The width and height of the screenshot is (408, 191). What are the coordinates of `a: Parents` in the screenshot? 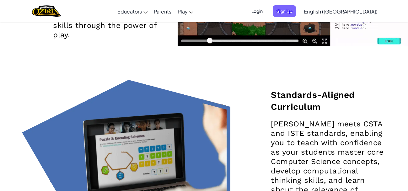 It's located at (163, 11).